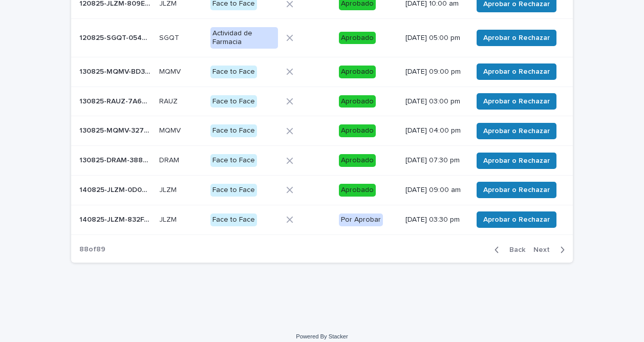 The height and width of the screenshot is (342, 644). I want to click on p: 130825-MQMV-32754B, so click(116, 129).